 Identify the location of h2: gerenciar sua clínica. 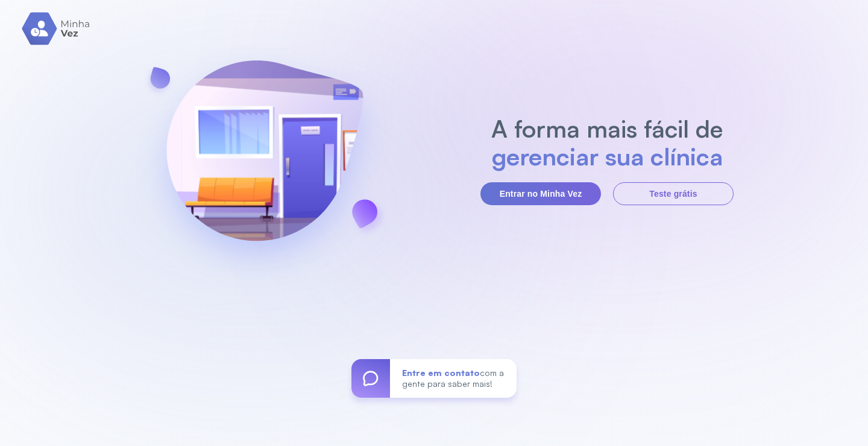
(607, 156).